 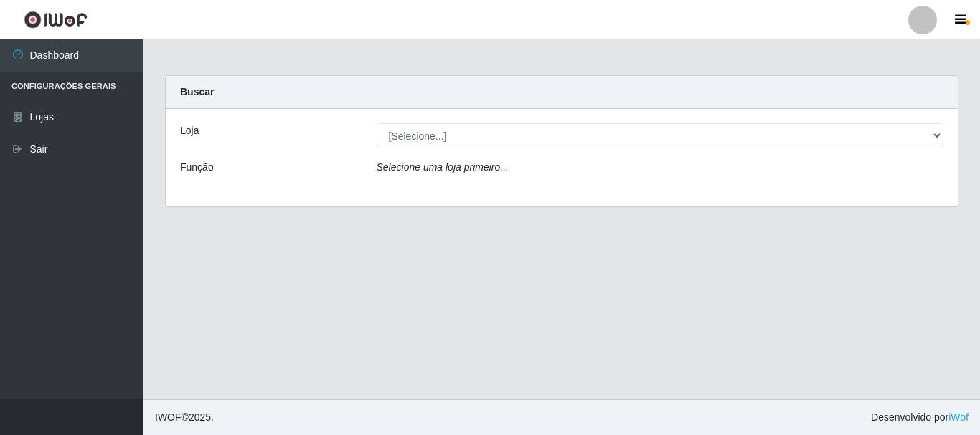 I want to click on strong: Buscar, so click(x=197, y=92).